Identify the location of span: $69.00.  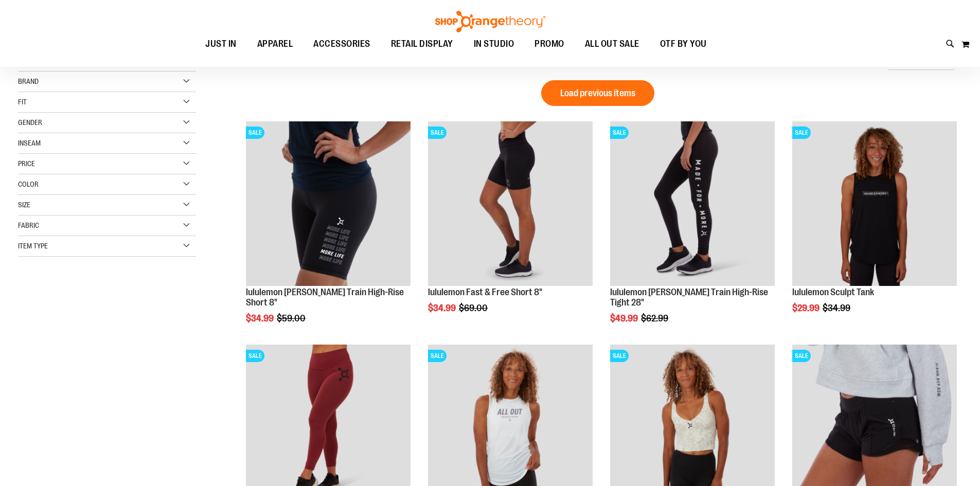
(474, 308).